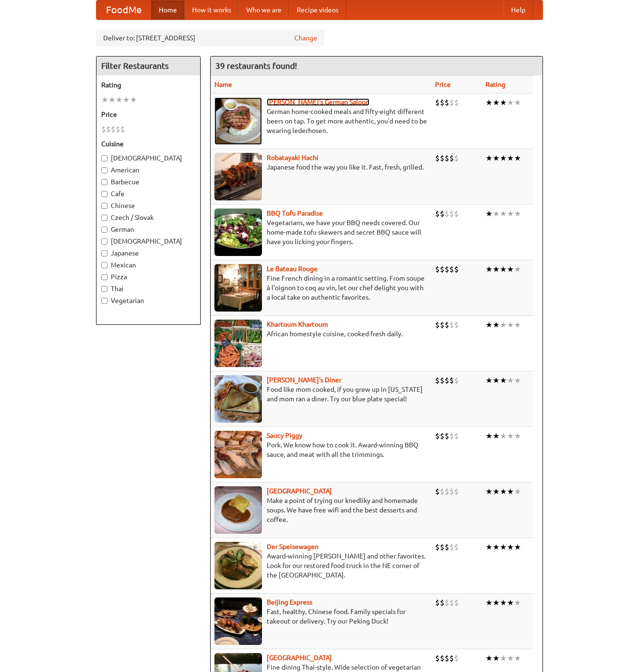 The height and width of the screenshot is (672, 639). Describe the element at coordinates (149, 182) in the screenshot. I see `label: Barbecue` at that location.